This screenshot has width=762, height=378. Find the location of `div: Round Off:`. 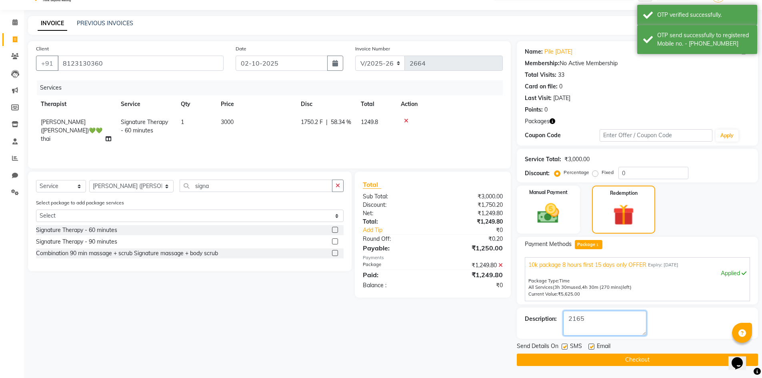

div: Round Off: is located at coordinates (395, 239).